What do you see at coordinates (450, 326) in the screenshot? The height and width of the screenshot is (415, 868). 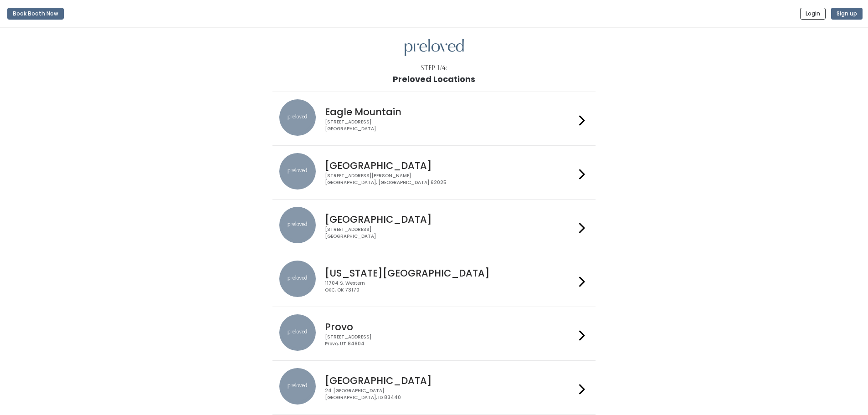 I see `h4: Provo` at bounding box center [450, 326].